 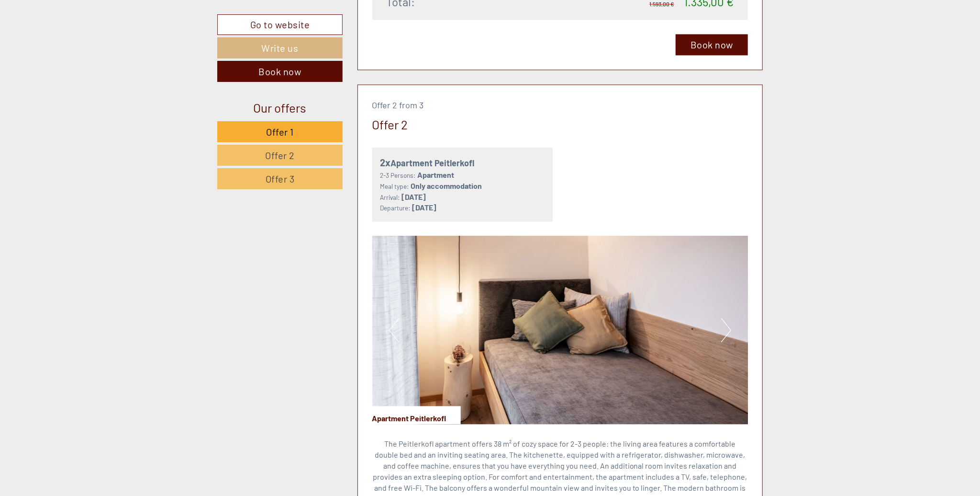 I want to click on small: Meal type:, so click(x=395, y=186).